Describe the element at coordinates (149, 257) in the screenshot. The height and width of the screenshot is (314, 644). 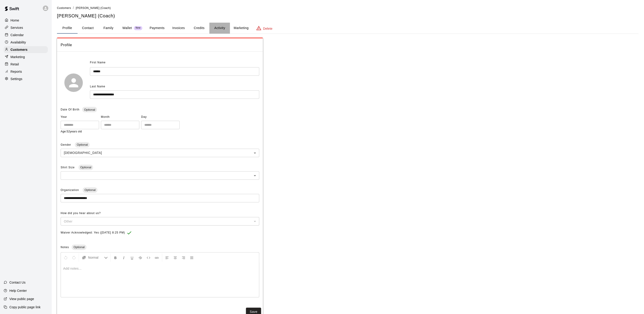
I see `button: Insert Code` at that location.